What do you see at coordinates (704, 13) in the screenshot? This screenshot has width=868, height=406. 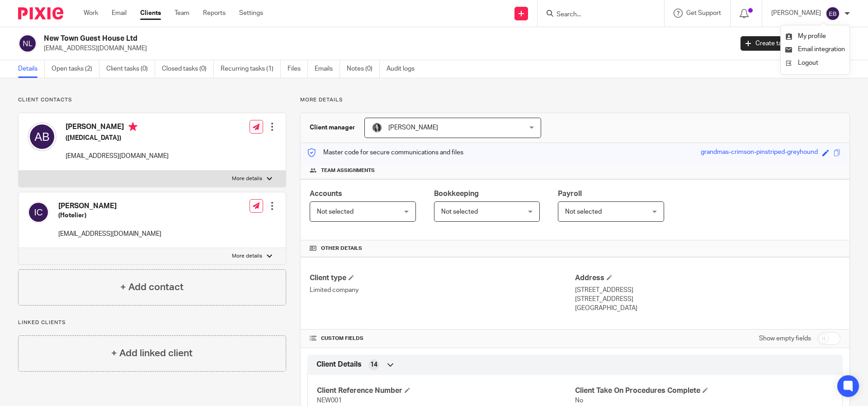 I see `span: Get Support` at bounding box center [704, 13].